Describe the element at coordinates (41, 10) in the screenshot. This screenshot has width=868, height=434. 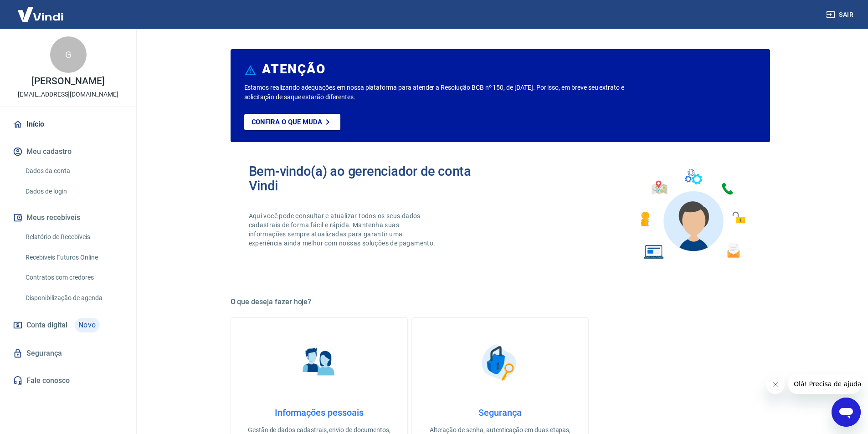
I see `span: Olá! Precisa de ajuda?` at that location.